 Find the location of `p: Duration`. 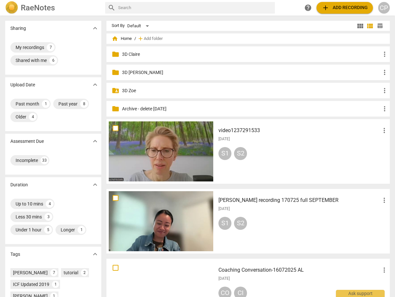

p: Duration is located at coordinates (19, 185).